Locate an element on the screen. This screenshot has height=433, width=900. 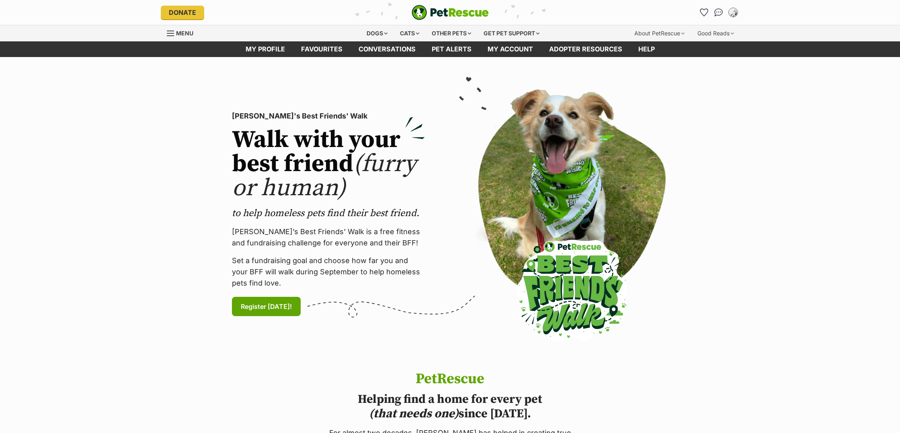
i: (that needs one) is located at coordinates (414, 414).